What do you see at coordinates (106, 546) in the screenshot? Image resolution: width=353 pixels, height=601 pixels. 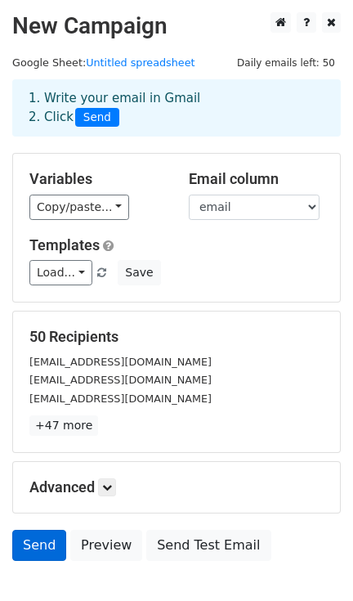 I see `a: Preview` at bounding box center [106, 546].